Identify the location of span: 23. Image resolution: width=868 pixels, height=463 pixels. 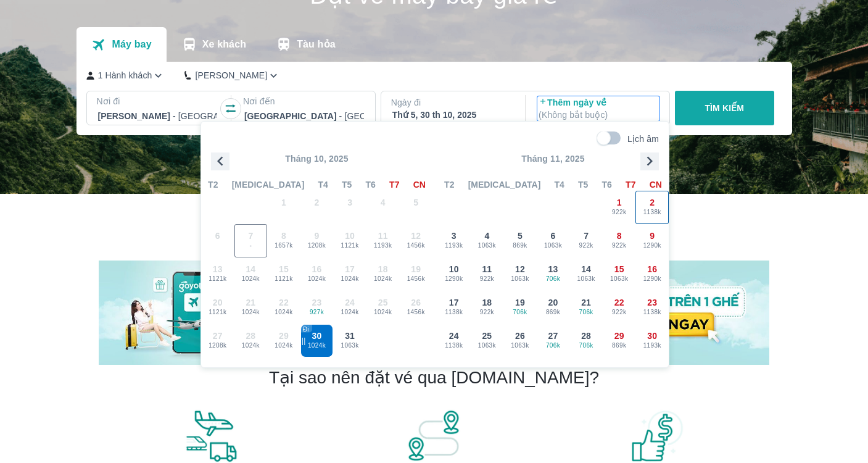
(652, 303).